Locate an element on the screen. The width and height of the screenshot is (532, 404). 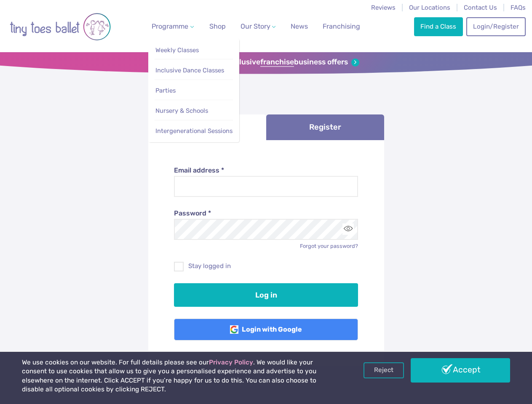
img: tiny toes ballet is located at coordinates (60, 26).